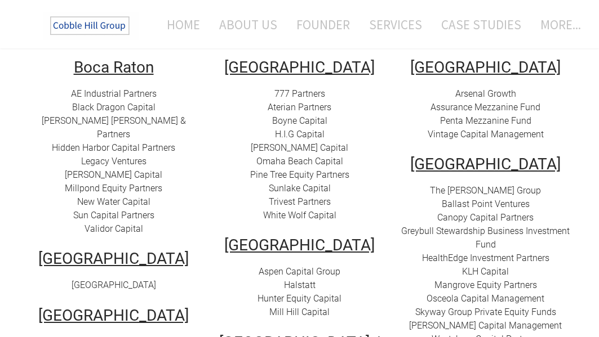  Describe the element at coordinates (300, 202) in the screenshot. I see `a: Trivest Partners` at that location.